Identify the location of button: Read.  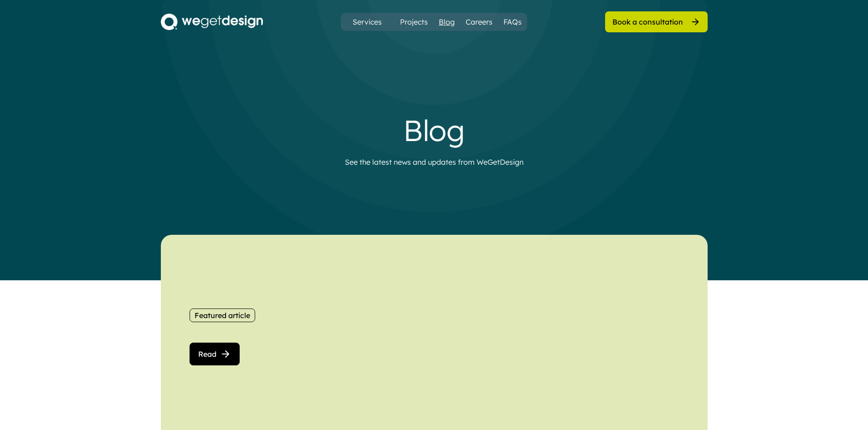
(215, 354).